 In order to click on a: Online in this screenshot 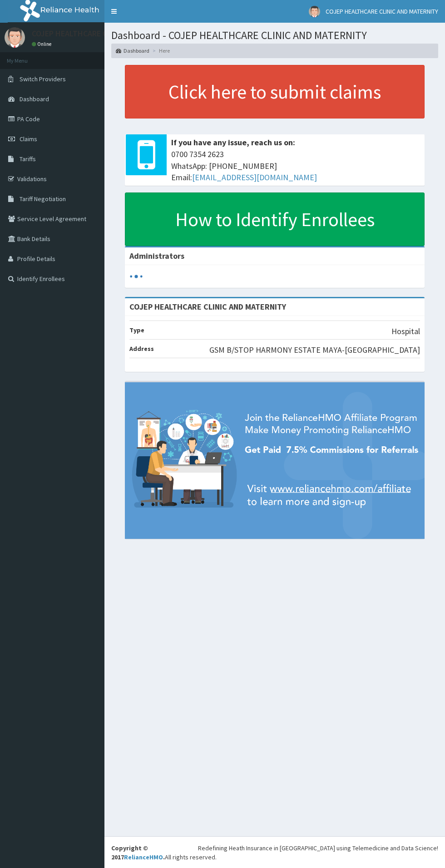, I will do `click(43, 44)`.